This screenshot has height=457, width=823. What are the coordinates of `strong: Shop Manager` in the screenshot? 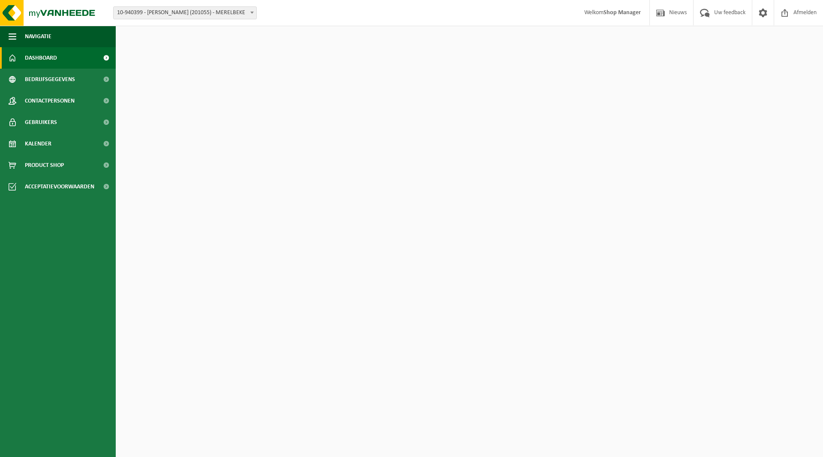 It's located at (622, 12).